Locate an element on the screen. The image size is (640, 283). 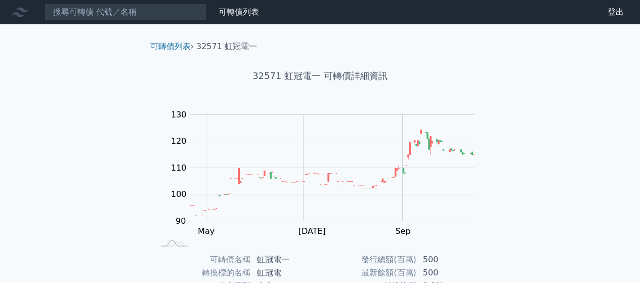
td: 可轉債名稱 is located at coordinates (202, 260).